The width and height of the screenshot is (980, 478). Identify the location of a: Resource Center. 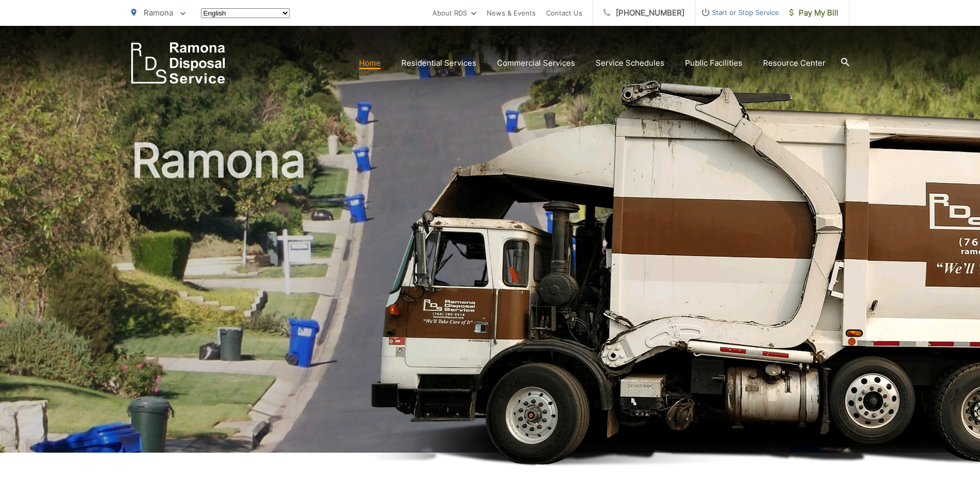
(794, 63).